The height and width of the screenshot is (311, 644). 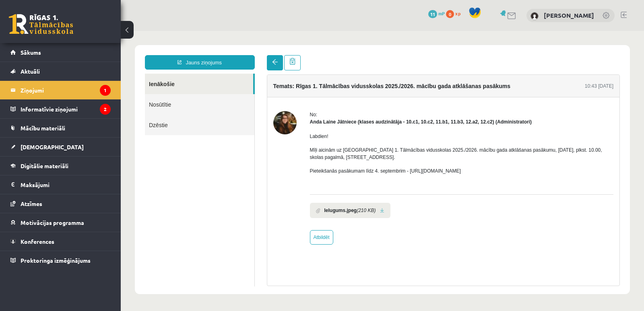 What do you see at coordinates (300, 91) in the screenshot?
I see `strong: Anda Laine Jātniece (klases audzinātāja - 10.c1, 10.c2, 11.b1, 11.b3, 12.a2, 12.c2) (Administratori)` at bounding box center [300, 91].